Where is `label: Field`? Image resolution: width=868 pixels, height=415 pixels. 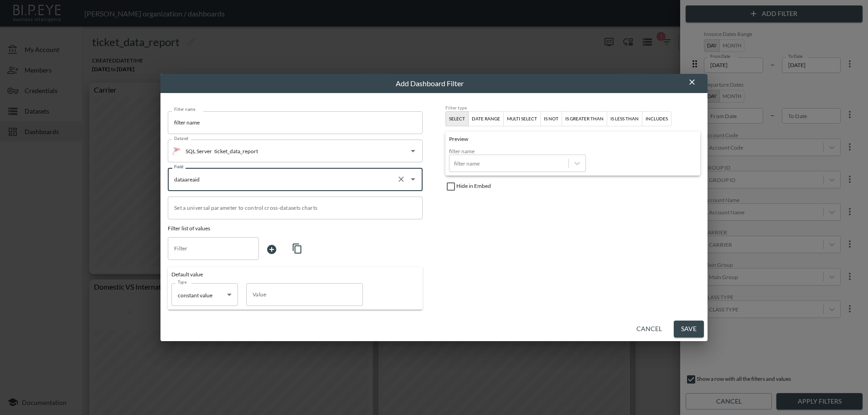
label: Field is located at coordinates (179, 166).